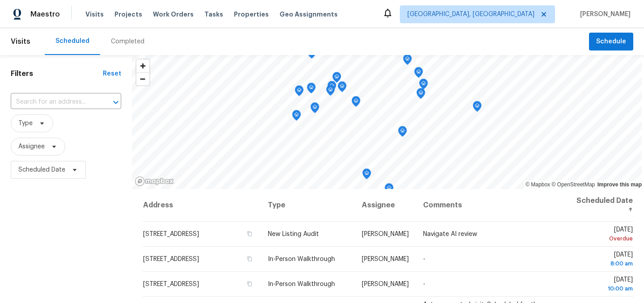  I want to click on span: Type, so click(25, 123).